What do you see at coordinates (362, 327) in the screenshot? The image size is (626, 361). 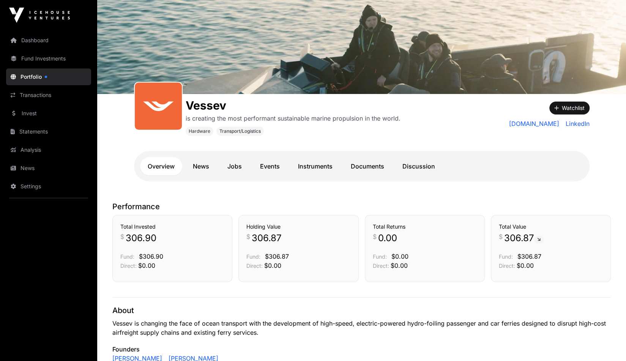 I see `p: Vessev is changing the face of ocean transport with the development of high-speed, electric-power...` at bounding box center [362, 327].